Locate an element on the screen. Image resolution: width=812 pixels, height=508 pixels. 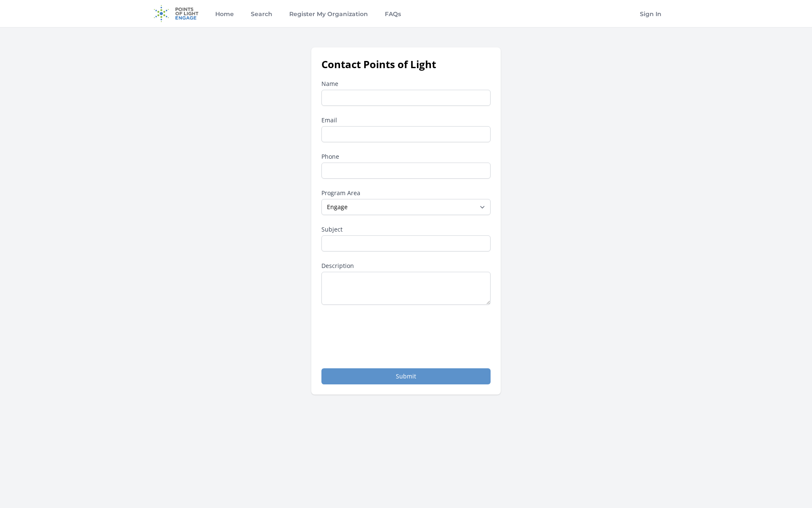
button: Submit is located at coordinates (406, 377).